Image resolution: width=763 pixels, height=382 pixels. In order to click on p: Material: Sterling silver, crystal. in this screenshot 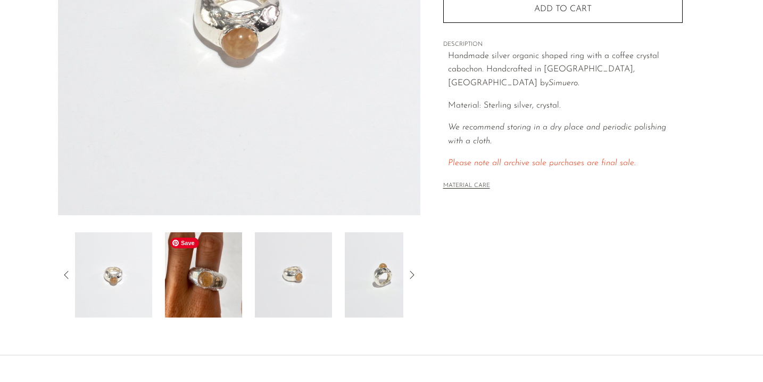, I will do `click(565, 106)`.